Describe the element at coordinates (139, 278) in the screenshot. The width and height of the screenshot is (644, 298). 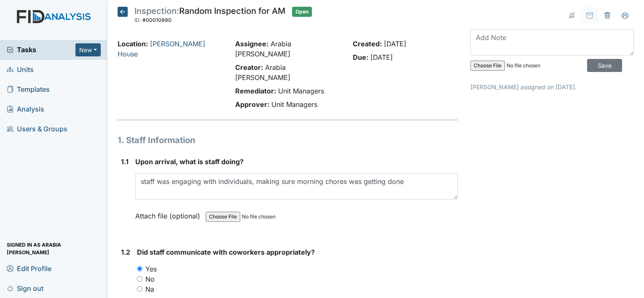
I see `input: No` at that location.